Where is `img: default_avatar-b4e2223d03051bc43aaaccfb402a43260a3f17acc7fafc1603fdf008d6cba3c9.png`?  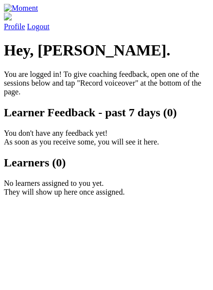 img: default_avatar-b4e2223d03051bc43aaaccfb402a43260a3f17acc7fafc1603fdf008d6cba3c9.png is located at coordinates (8, 17).